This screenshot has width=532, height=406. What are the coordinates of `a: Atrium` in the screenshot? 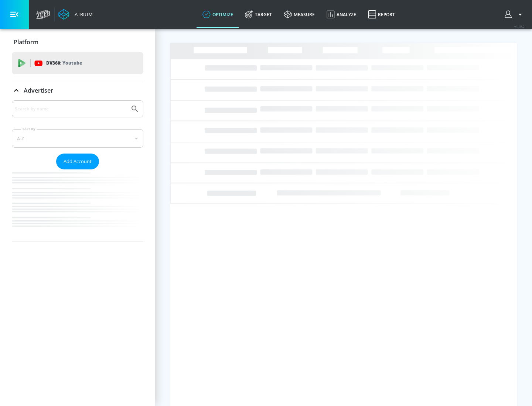 It's located at (75, 15).